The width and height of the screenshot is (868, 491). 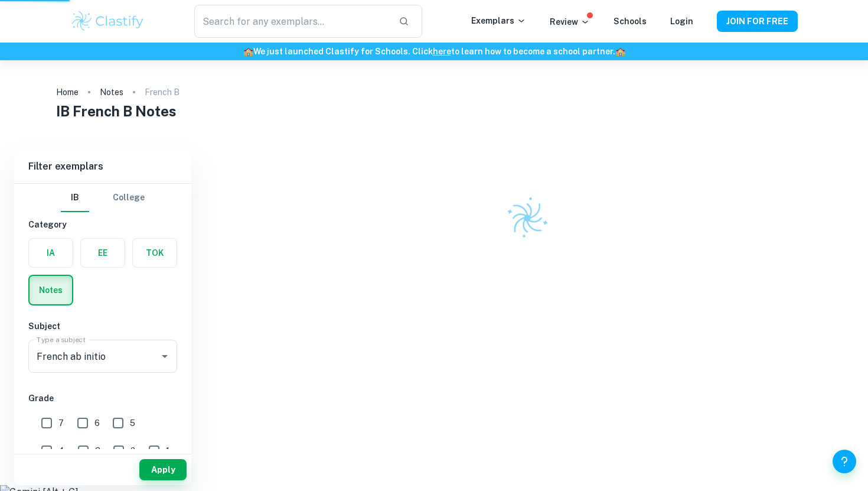 I want to click on span: 2, so click(x=132, y=451).